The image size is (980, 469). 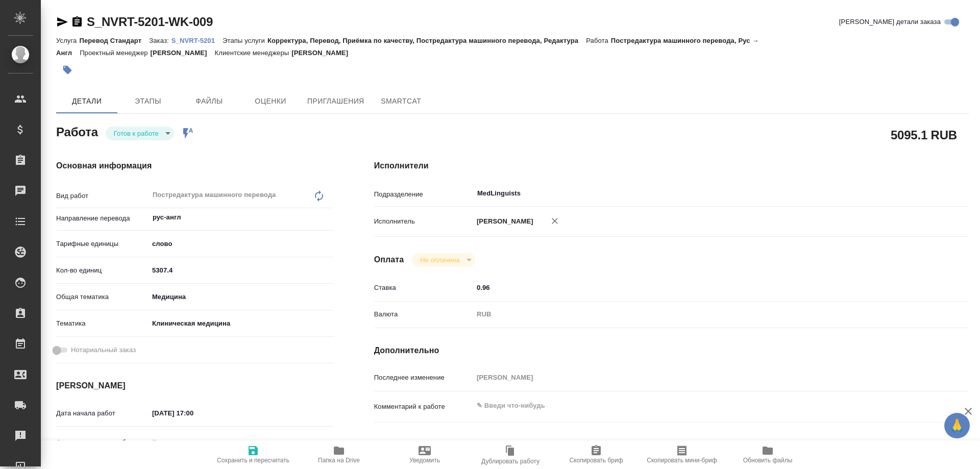 What do you see at coordinates (924, 134) in the screenshot?
I see `h2: 5095.1 RUB` at bounding box center [924, 134].